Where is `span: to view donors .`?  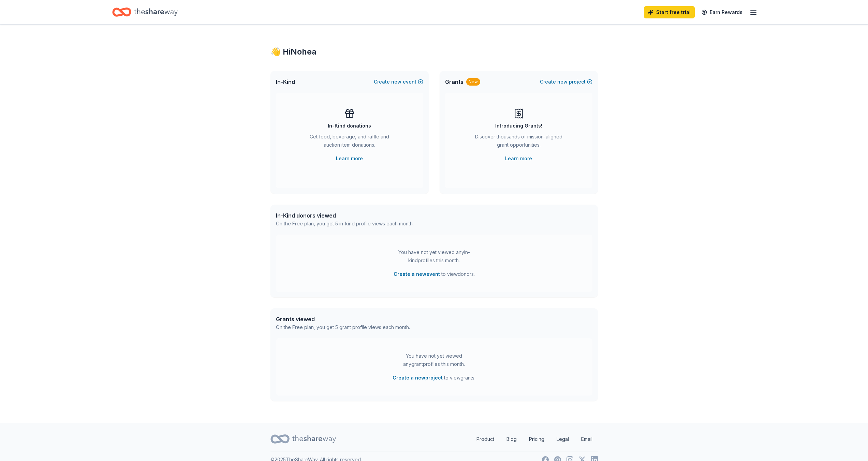
span: to view donors . is located at coordinates (434, 274).